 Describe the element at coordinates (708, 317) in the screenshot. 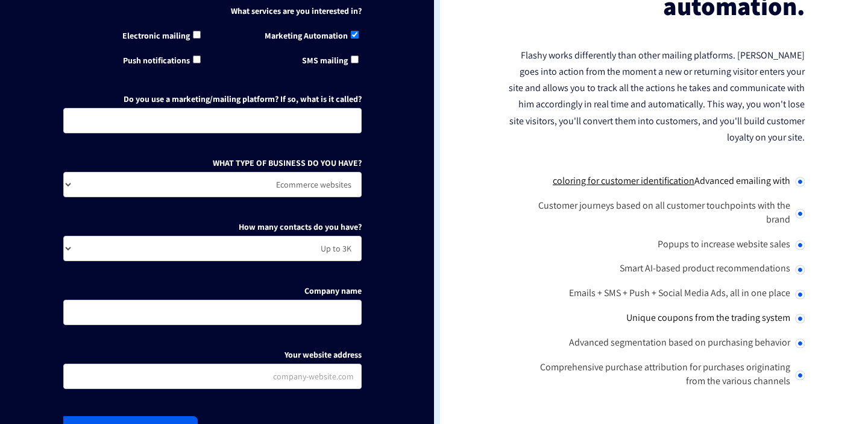

I see `font: Unique coupons from the trading system` at that location.